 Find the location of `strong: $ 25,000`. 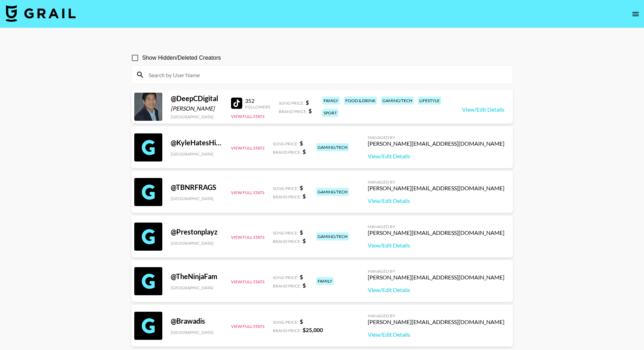

strong: $ 25,000 is located at coordinates (313, 330).